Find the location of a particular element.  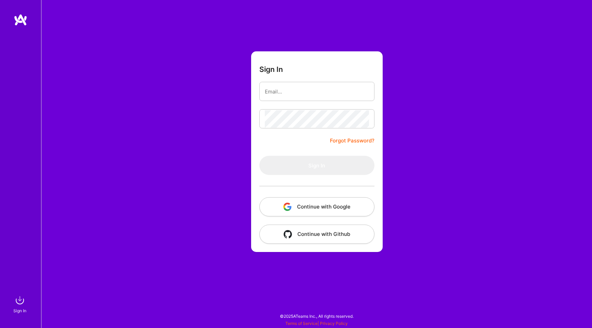

div: © 2025 ATeams Inc., All rights reserved. is located at coordinates (317, 316).